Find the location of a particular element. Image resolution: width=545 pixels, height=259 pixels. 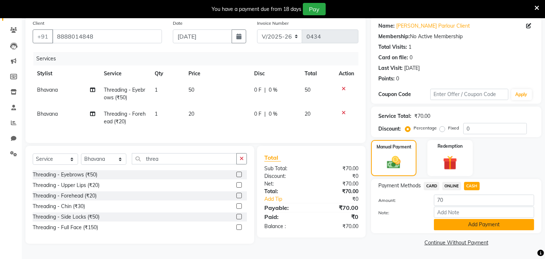

label: Invoice Number is located at coordinates (273, 23).